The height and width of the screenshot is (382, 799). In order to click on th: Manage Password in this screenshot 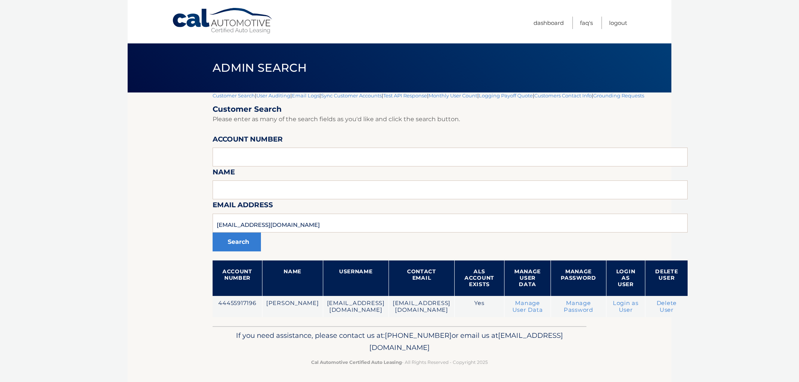, I will do `click(579, 278)`.